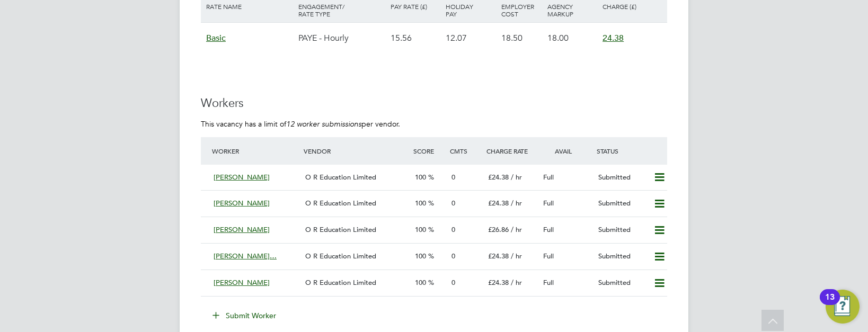 The width and height of the screenshot is (868, 332). I want to click on div: Cmts, so click(465, 151).